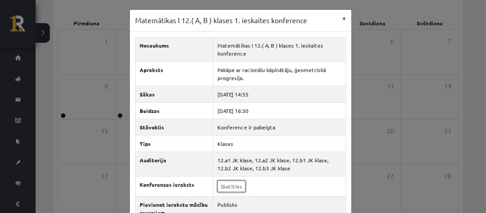  I want to click on th: Nosaukums, so click(174, 49).